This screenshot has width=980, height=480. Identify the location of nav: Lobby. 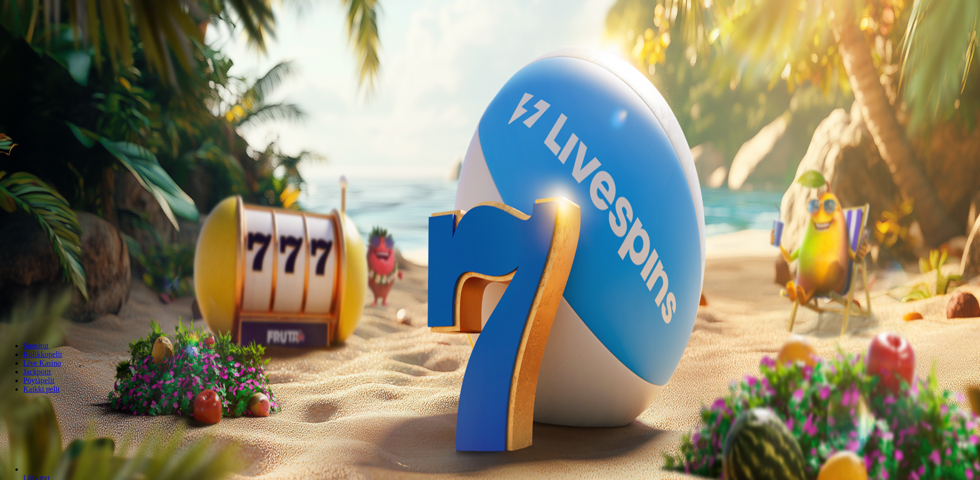
(490, 359).